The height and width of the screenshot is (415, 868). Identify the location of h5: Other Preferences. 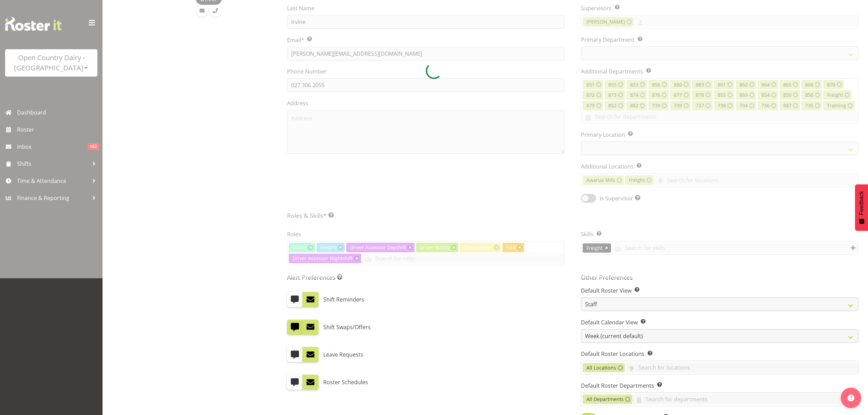
(720, 277).